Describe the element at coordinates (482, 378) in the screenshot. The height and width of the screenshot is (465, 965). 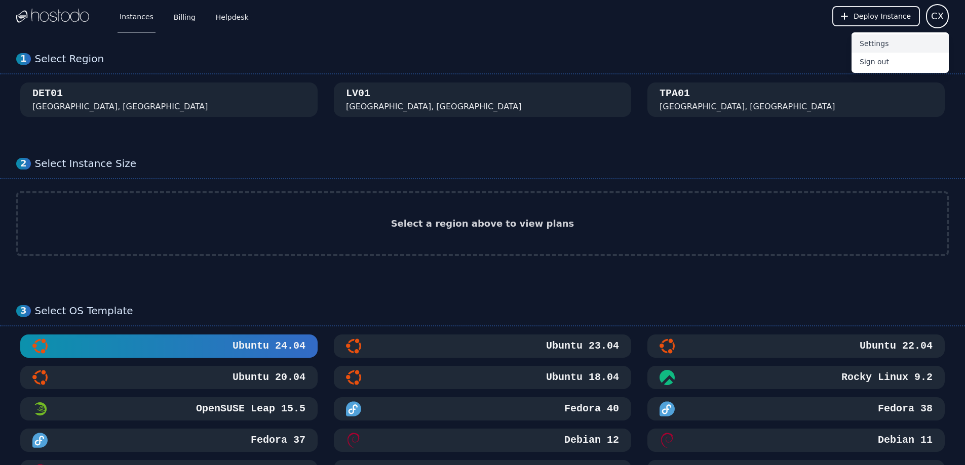
I see `button: Ubuntu 18.04Ubuntu 18.04` at that location.